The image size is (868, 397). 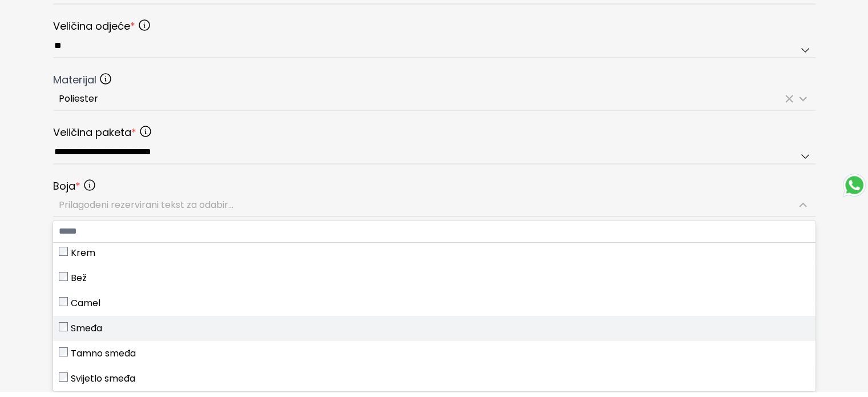 What do you see at coordinates (146, 205) in the screenshot?
I see `span: Prilagođeni rezervirani tekst za odabir...` at bounding box center [146, 205].